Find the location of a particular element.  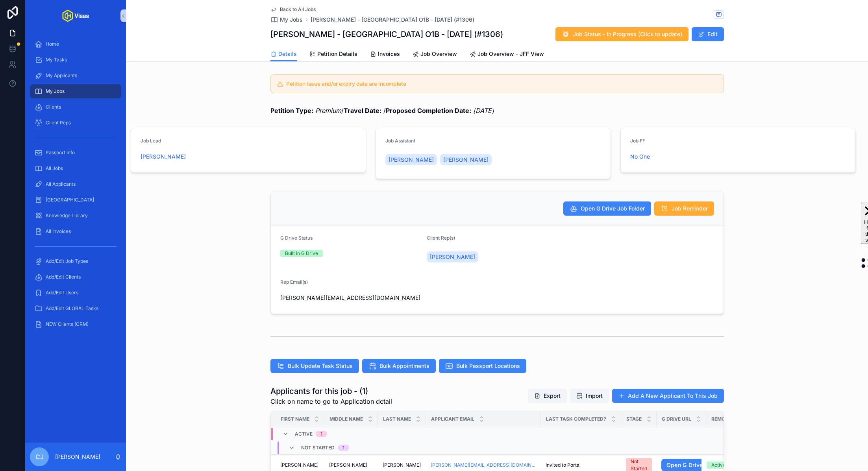

span: Click on name to go to Application detail is located at coordinates (331, 401).